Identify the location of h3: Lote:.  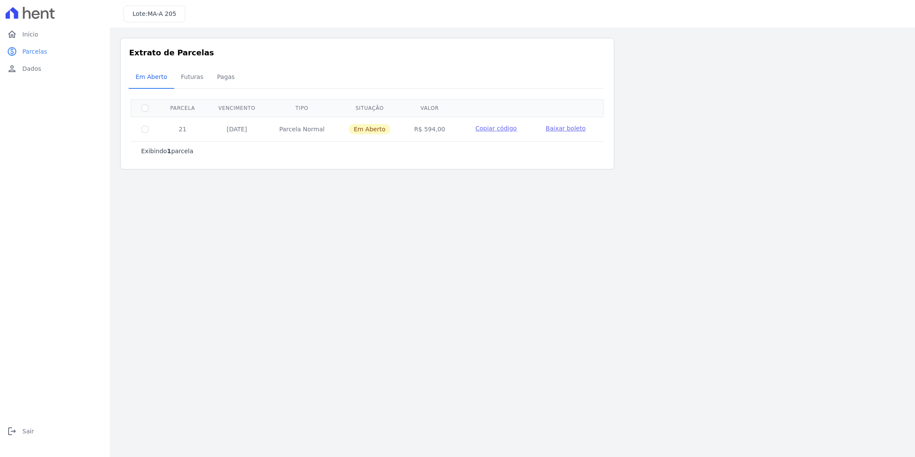
(154, 14).